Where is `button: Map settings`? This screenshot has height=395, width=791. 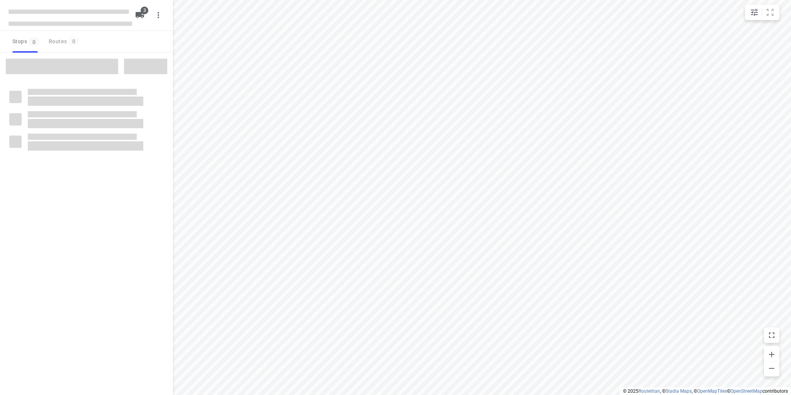
button: Map settings is located at coordinates (755, 12).